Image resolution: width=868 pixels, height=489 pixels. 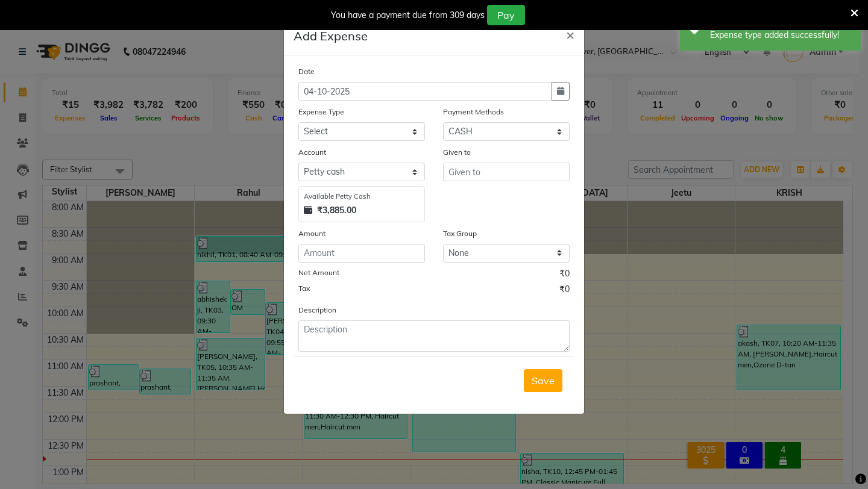 What do you see at coordinates (506, 171) in the screenshot?
I see `input: Given to` at bounding box center [506, 171].